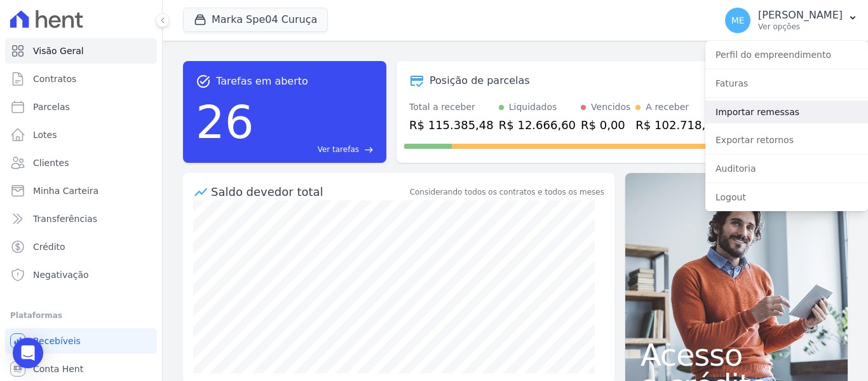 The width and height of the screenshot is (868, 381). Describe the element at coordinates (81, 135) in the screenshot. I see `a: Lotes` at that location.